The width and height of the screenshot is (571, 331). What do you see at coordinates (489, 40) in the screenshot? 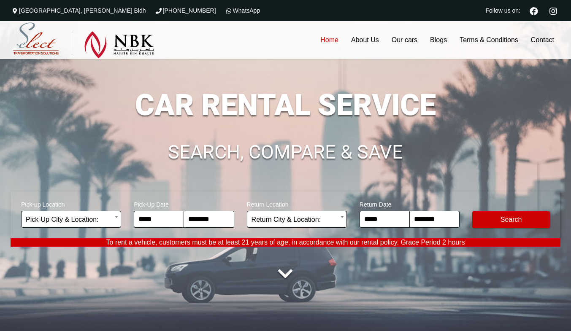
I see `a: Terms & Conditions` at bounding box center [489, 40].